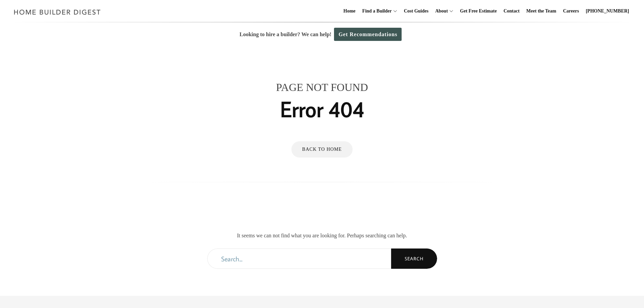 The height and width of the screenshot is (308, 644). I want to click on a: About, so click(440, 11).